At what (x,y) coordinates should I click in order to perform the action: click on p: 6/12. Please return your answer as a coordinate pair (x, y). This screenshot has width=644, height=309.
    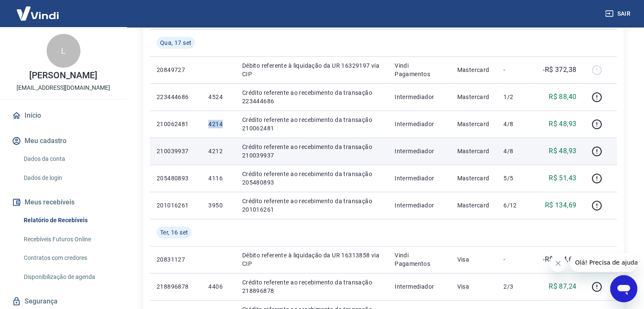
    Looking at the image, I should click on (516, 205).